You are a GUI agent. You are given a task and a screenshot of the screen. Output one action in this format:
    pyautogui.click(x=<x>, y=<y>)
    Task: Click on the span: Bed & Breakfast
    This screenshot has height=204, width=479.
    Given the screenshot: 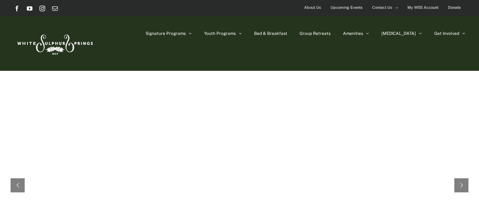 What is the action you would take?
    pyautogui.click(x=271, y=34)
    